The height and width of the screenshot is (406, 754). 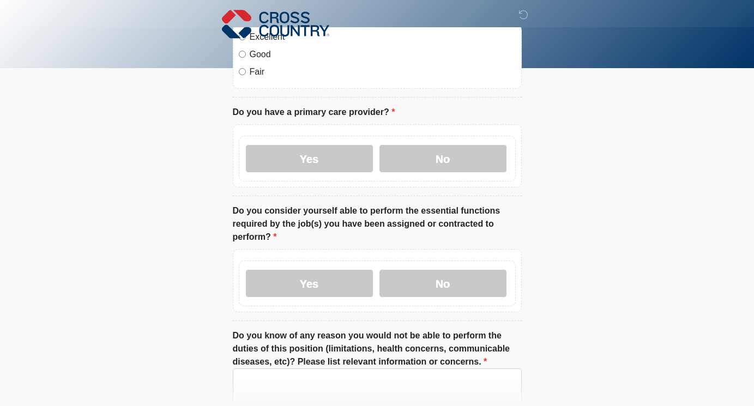 I want to click on label: Do you know of any reason you would not be able to perform the duties of this position (limitatio..., so click(x=377, y=349).